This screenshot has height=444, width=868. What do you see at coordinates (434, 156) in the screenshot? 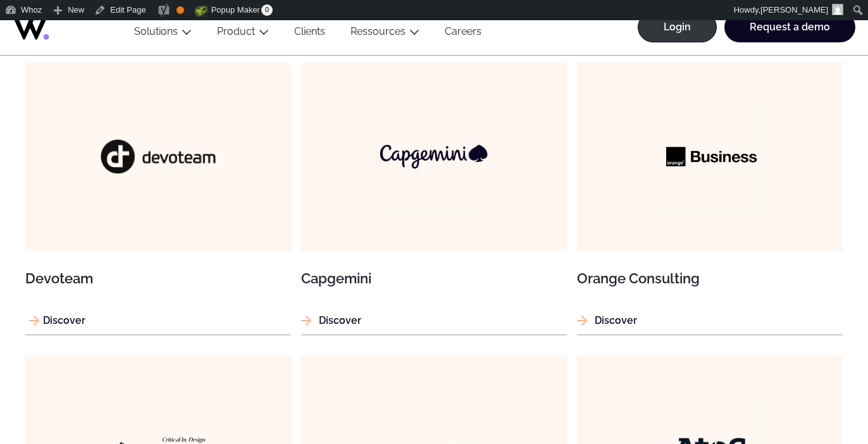
I see `img: Capgemini` at bounding box center [434, 156].